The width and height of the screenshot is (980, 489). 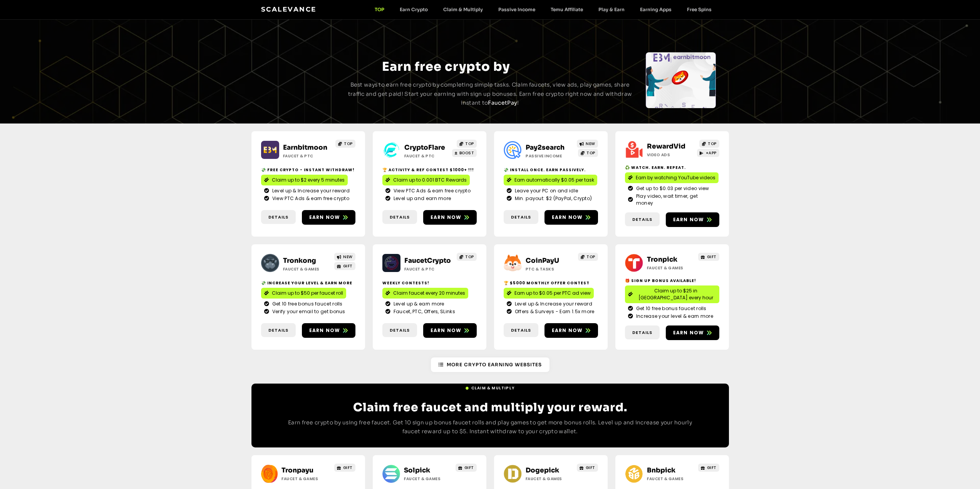 What do you see at coordinates (466, 153) in the screenshot?
I see `span: BOOST` at bounding box center [466, 153].